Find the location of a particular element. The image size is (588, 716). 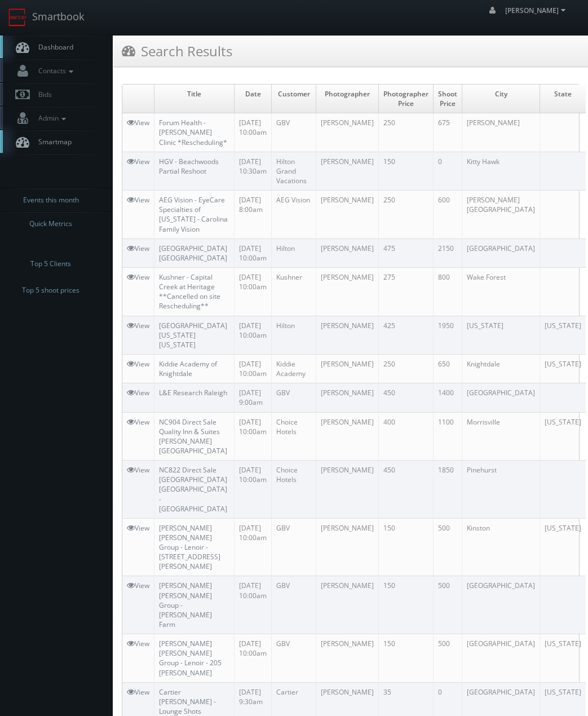

span: Bids is located at coordinates (43, 95).